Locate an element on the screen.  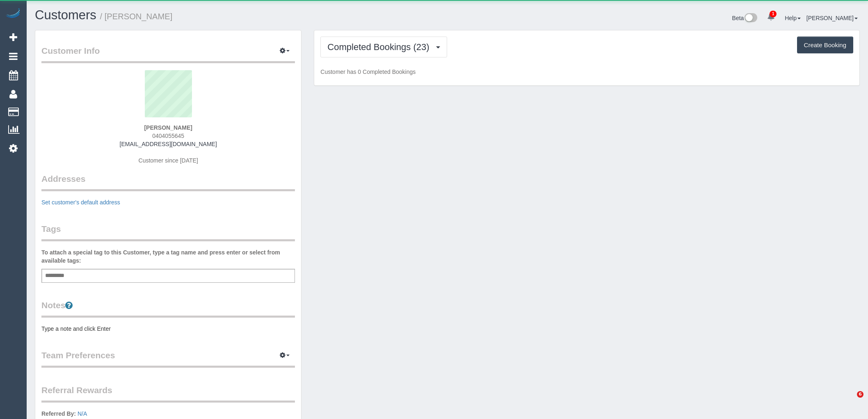
a: 1 is located at coordinates (771, 17).